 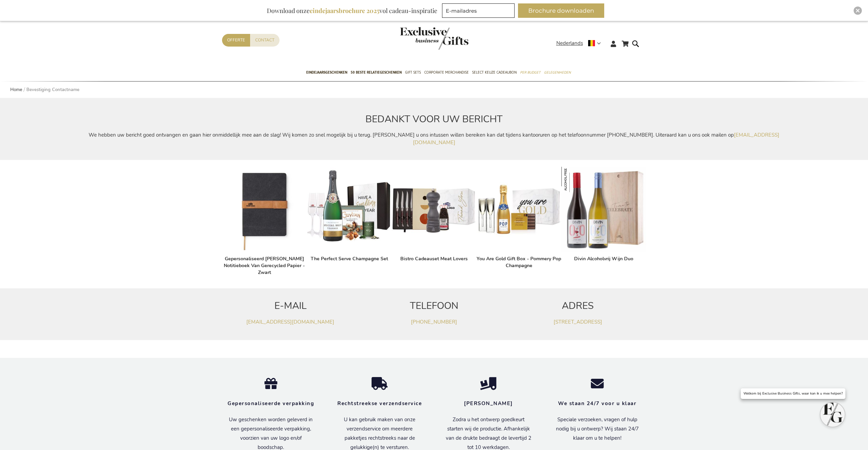 What do you see at coordinates (327, 72) in the screenshot?
I see `span: Eindejaarsgeschenken` at bounding box center [327, 72].